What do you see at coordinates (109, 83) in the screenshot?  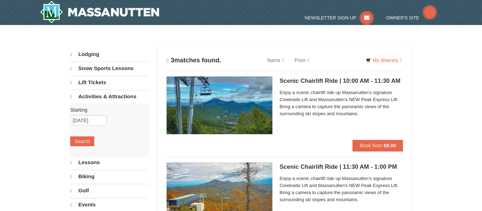 I see `a: Lift Tickets` at bounding box center [109, 83].